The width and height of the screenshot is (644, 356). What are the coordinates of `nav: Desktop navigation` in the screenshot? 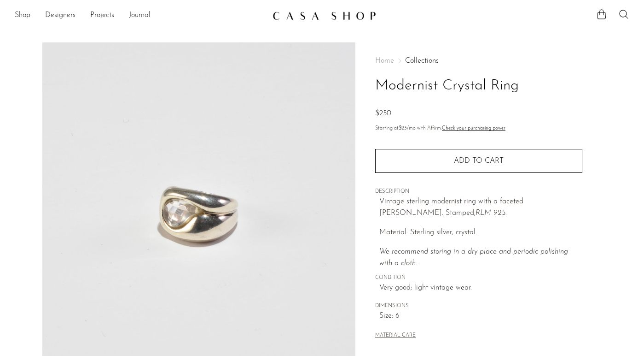 It's located at (140, 16).